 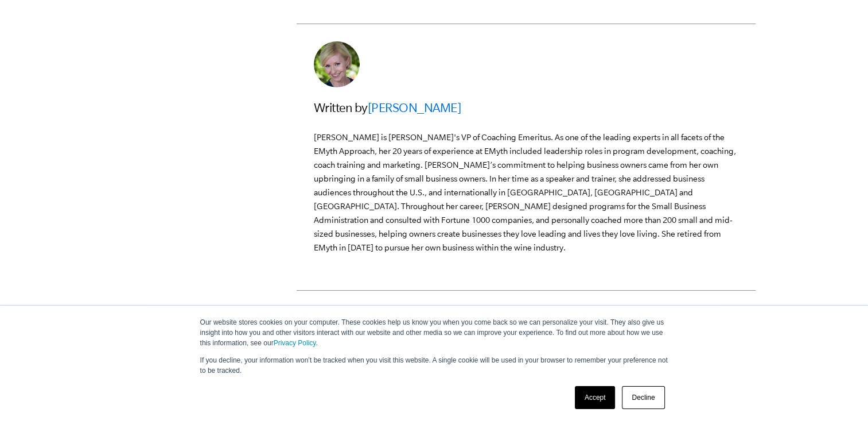 What do you see at coordinates (595, 397) in the screenshot?
I see `a: Accept` at bounding box center [595, 397].